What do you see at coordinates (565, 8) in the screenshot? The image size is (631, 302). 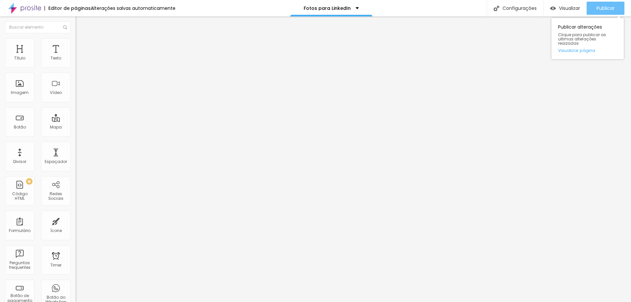 I see `button: Visualizar` at bounding box center [565, 8].